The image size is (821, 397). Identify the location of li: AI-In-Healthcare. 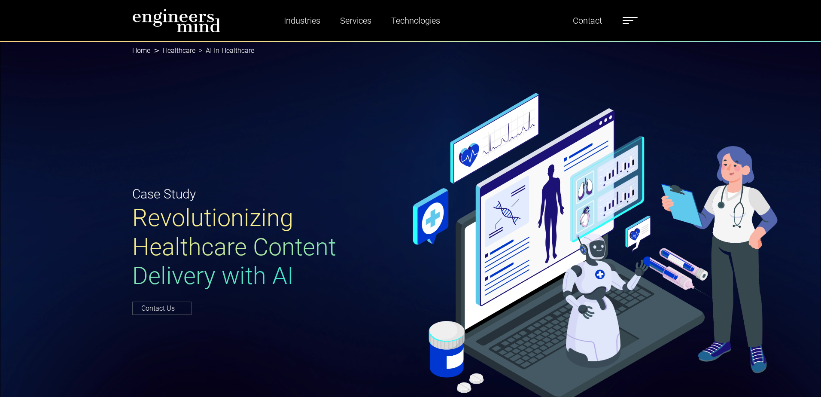
(225, 51).